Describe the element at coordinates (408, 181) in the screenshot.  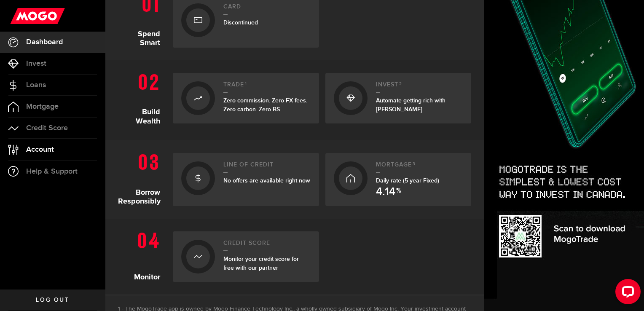
I see `span: Daily rate (5 year Fixed)` at that location.